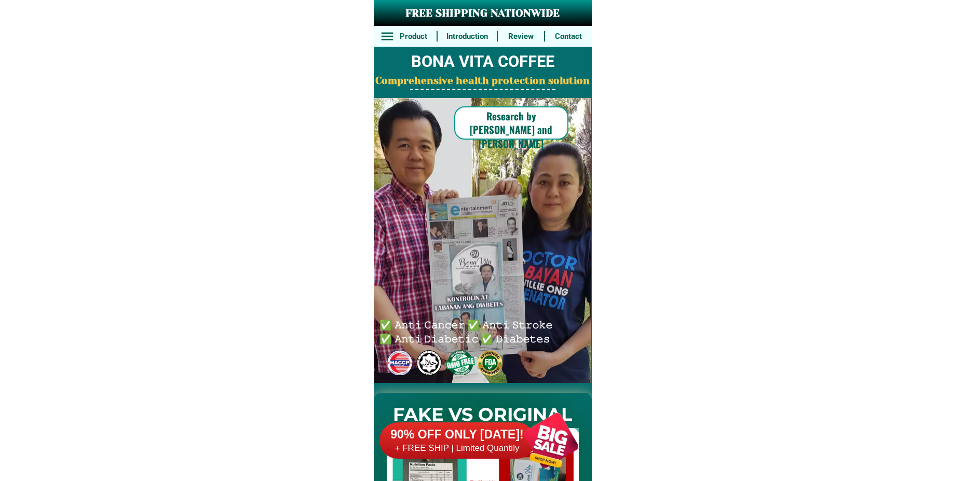 The width and height of the screenshot is (965, 481). Describe the element at coordinates (468, 331) in the screenshot. I see `h6: ✅ 𝙰𝚗𝚝𝚒 𝙲𝚊𝚗𝚌𝚎𝚛 ✅ 𝙰𝚗𝚝𝚒 𝚂𝚝𝚛𝚘𝚔𝚎 ✅ 𝙰𝚗𝚝𝚒 𝙳𝚒𝚊𝚋𝚎𝚝𝚒𝚌 ✅ 𝙳𝚒𝚊𝚋𝚎𝚝𝚎𝚜` at that location.